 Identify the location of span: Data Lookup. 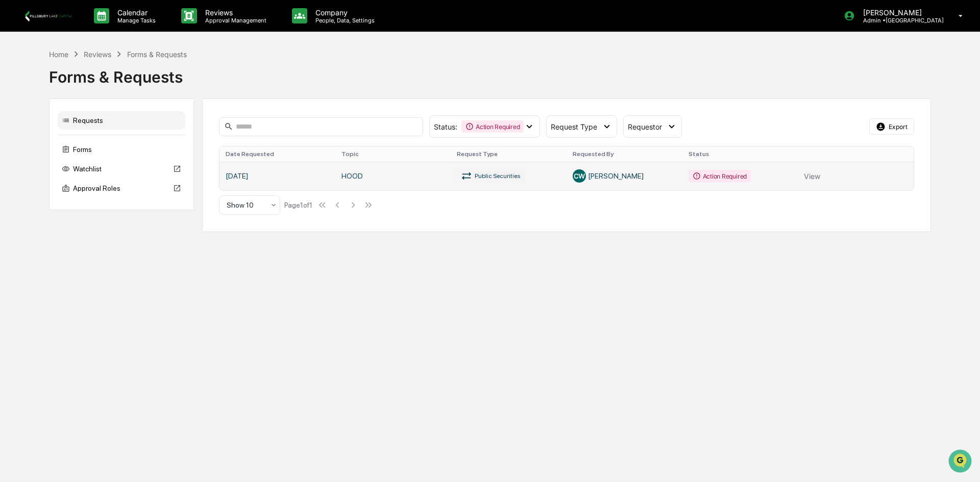
(42, 153).